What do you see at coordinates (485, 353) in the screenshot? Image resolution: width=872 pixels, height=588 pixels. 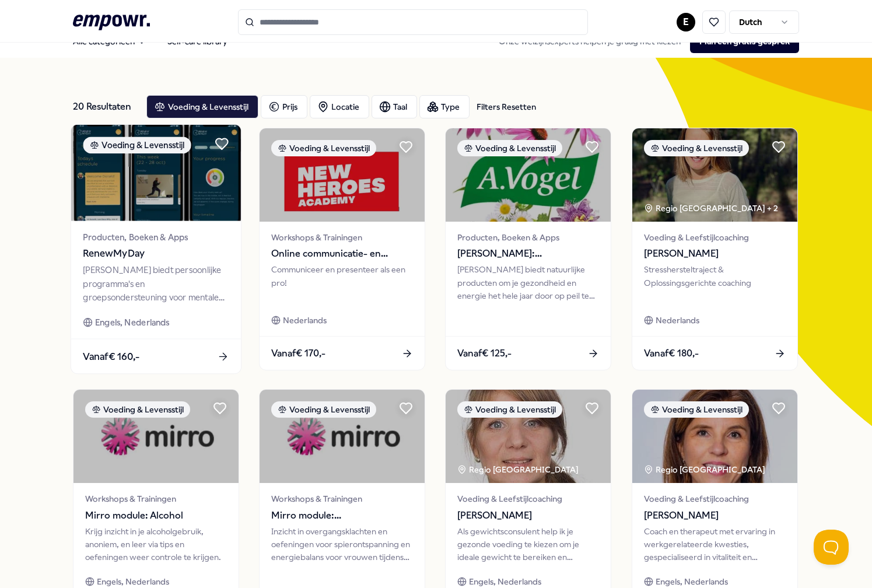 I see `span: Vanaf € 125,-` at bounding box center [485, 353].